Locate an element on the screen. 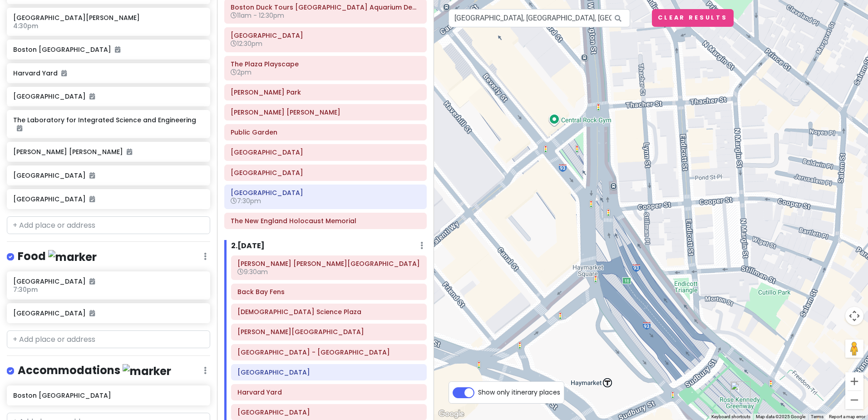  h6: Paul Revere Park is located at coordinates (326, 92).